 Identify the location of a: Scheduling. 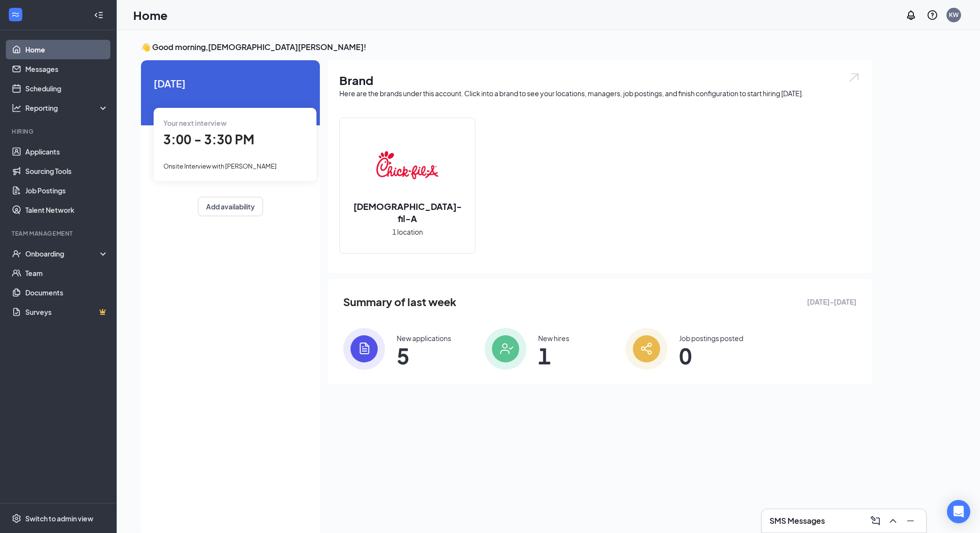
(66, 88).